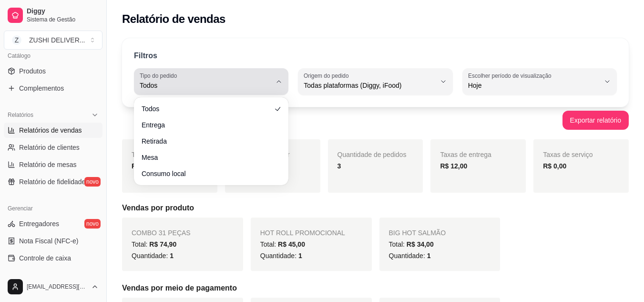 This screenshot has height=302, width=644. What do you see at coordinates (372, 154) in the screenshot?
I see `span: Quantidade de pedidos` at bounding box center [372, 154].